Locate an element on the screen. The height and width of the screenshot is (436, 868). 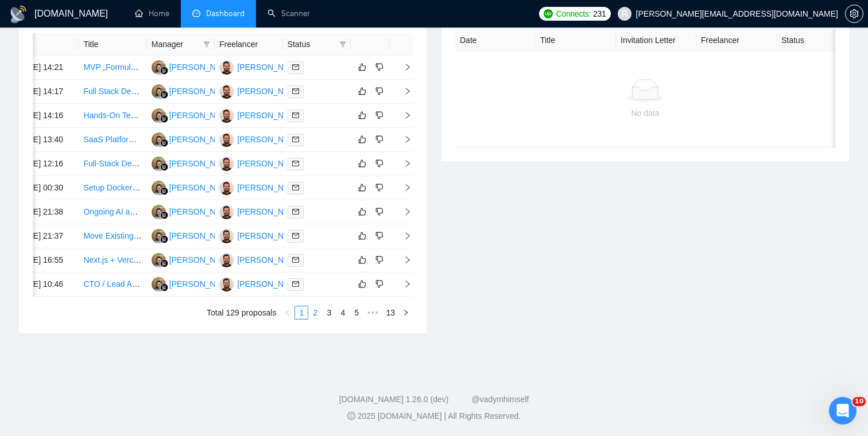
span: Manager is located at coordinates (175, 44).